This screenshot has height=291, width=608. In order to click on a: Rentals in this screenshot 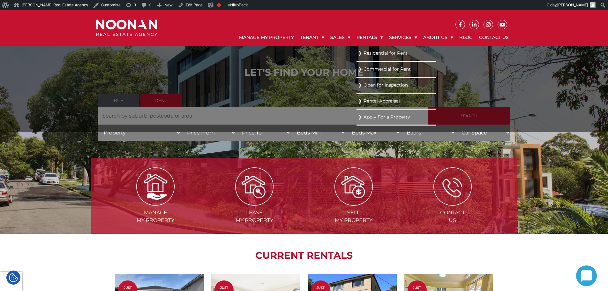, I will do `click(370, 37)`.